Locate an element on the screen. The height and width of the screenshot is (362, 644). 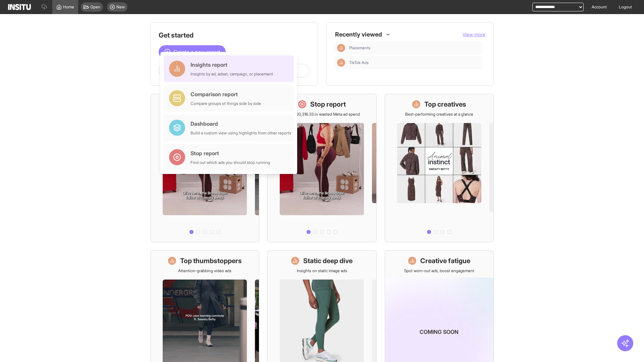
div: Insights by ad, adset, campaign, or placement is located at coordinates (231, 74).